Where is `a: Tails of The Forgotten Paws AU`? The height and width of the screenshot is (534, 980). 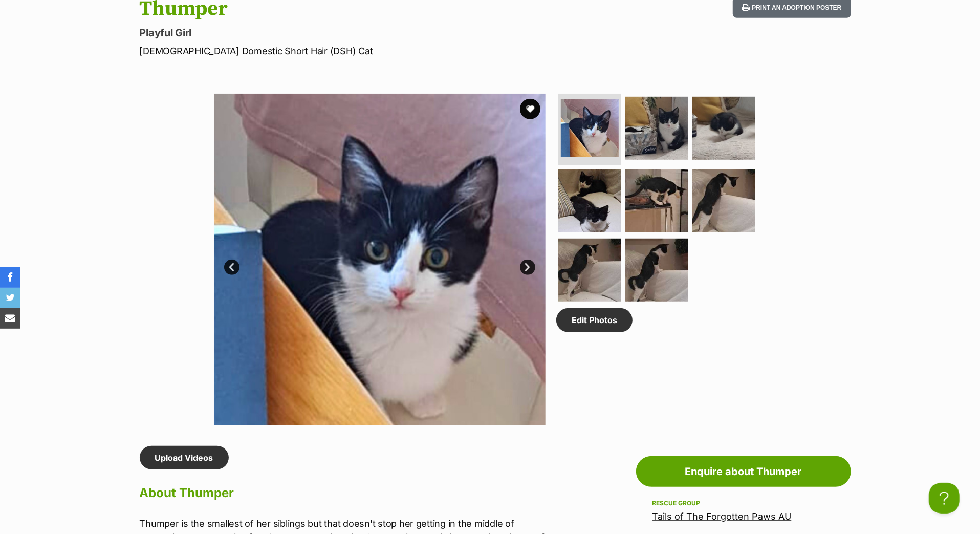 a: Tails of The Forgotten Paws AU is located at coordinates (723, 515).